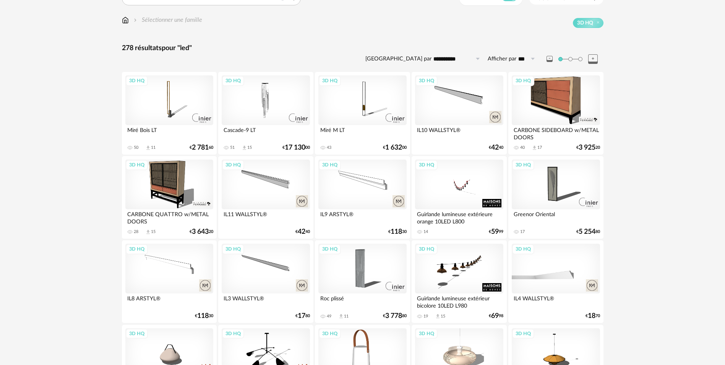  What do you see at coordinates (496, 316) in the screenshot?
I see `div: € 98` at bounding box center [496, 316].